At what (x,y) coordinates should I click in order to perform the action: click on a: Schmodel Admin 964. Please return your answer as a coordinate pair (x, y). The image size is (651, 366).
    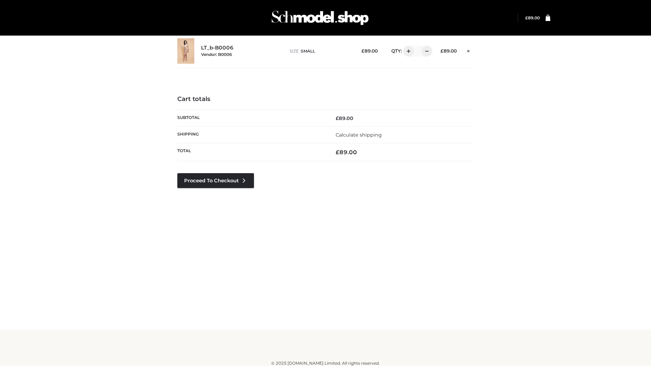
    Looking at the image, I should click on (320, 18).